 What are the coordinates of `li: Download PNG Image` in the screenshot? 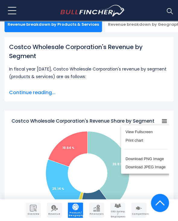 It's located at (146, 158).